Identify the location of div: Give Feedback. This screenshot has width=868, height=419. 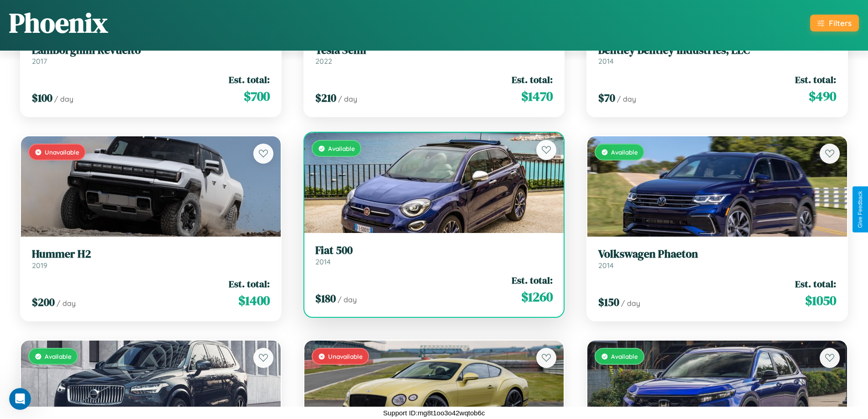
(860, 209).